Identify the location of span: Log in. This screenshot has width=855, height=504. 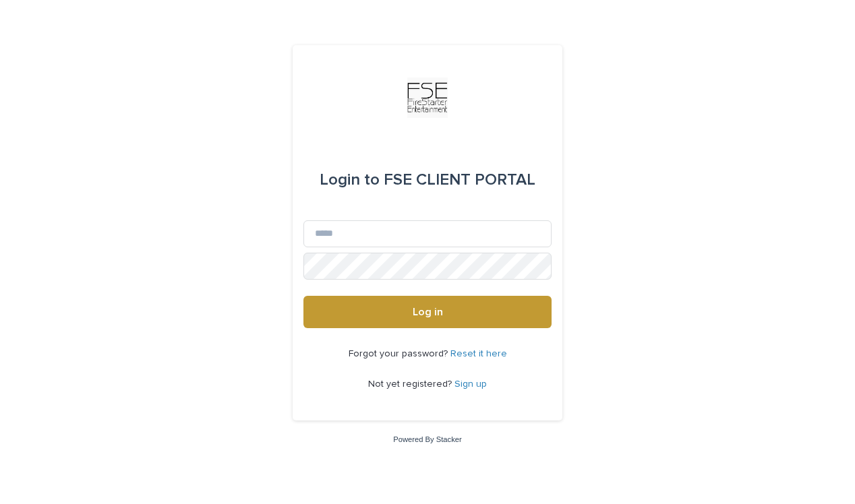
(428, 312).